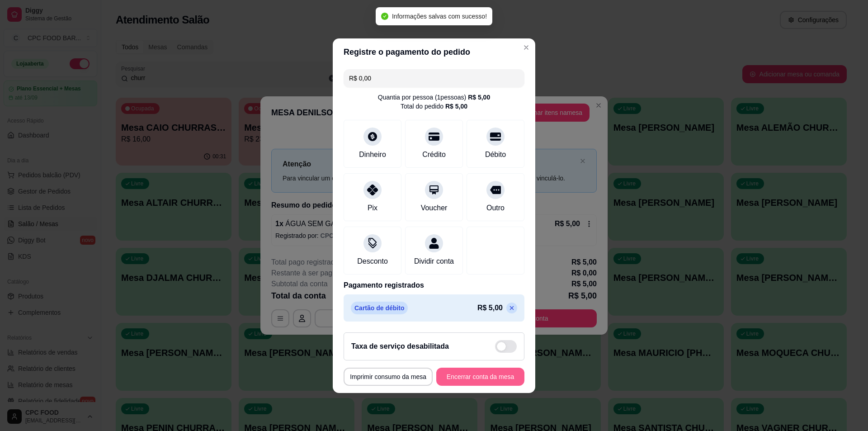 The image size is (868, 431). Describe the element at coordinates (434, 79) in the screenshot. I see `input: Ex.: hambúrguer de cordeiro` at that location.